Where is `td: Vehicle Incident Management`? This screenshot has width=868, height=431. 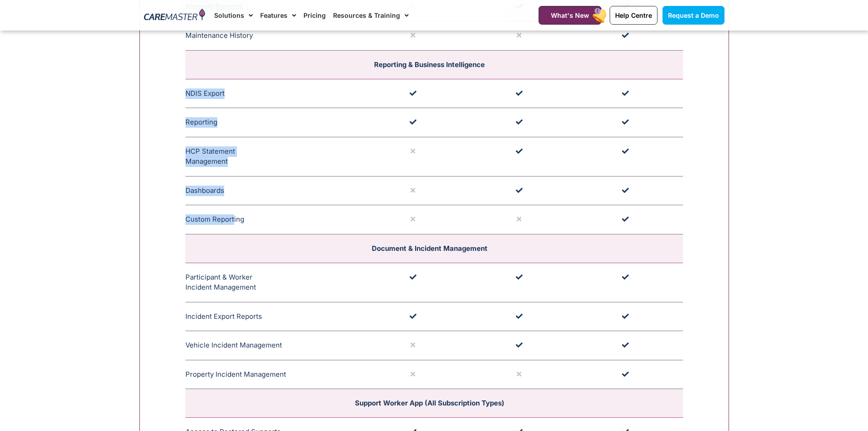 td: Vehicle Incident Management is located at coordinates (275, 346).